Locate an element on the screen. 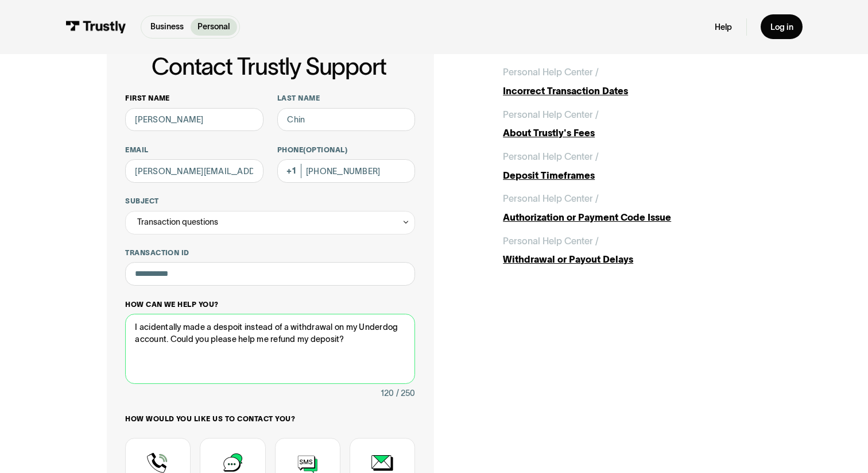  a: Personal Help Center /Authorization or Payment Code Issue is located at coordinates (632, 208).